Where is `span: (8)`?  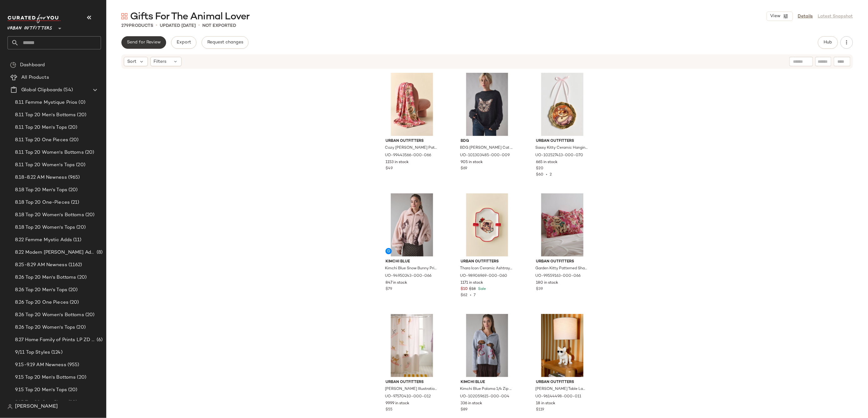 span: (8) is located at coordinates (99, 253).